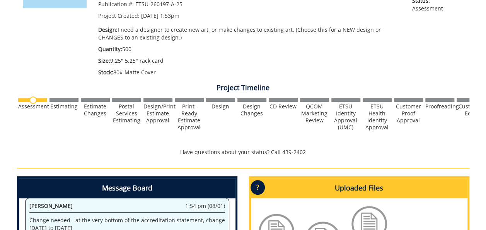  Describe the element at coordinates (346, 117) in the screenshot. I see `div: ETSU Identity Approval (UMC)` at that location.